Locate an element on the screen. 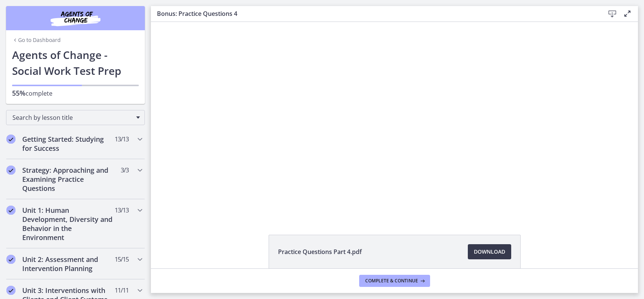  span: 3 / 3 is located at coordinates (124, 170).